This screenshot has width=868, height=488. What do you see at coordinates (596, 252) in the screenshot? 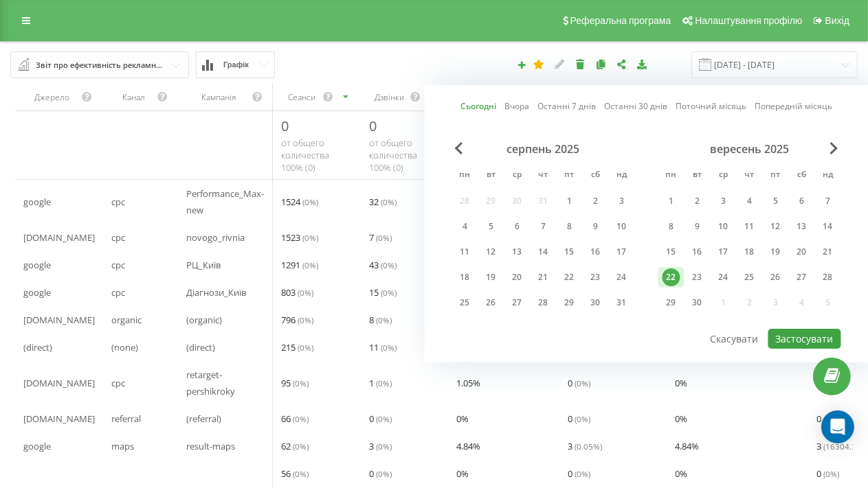
I see `div: сб 16 серп 2025 р.` at bounding box center [596, 252].